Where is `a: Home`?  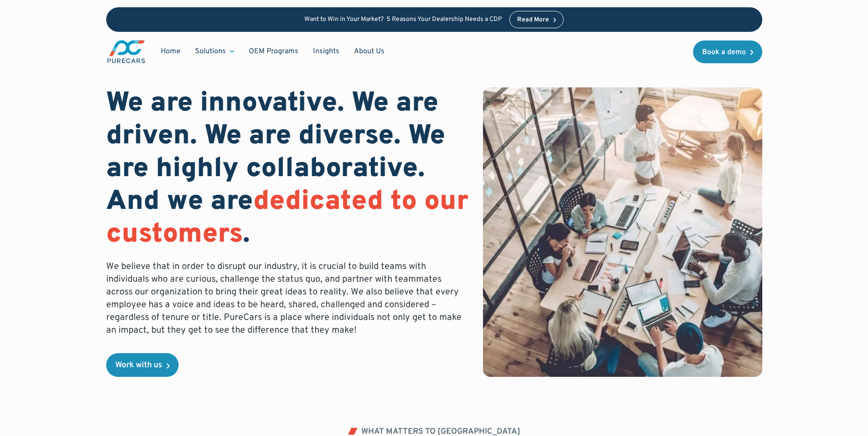 a: Home is located at coordinates (170, 52).